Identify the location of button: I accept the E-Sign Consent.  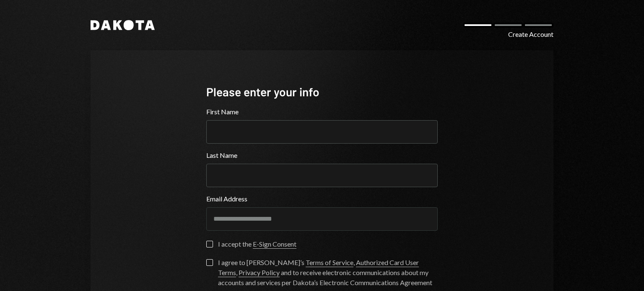
(209, 244).